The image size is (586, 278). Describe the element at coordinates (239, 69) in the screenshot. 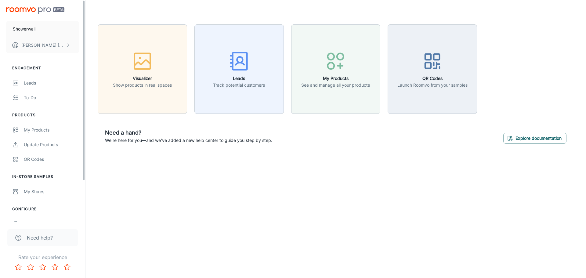

I see `button: LeadsTrack potential customers` at that location.